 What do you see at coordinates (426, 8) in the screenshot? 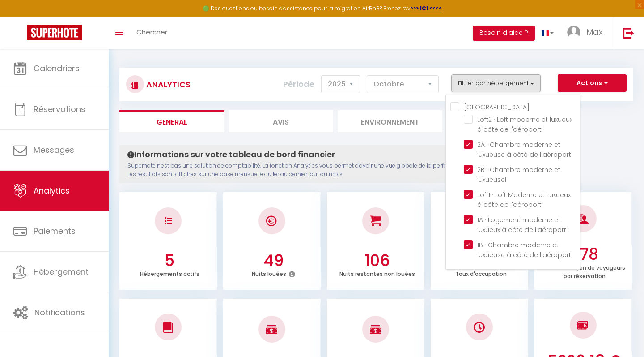
I see `a: >>> ICI <<<<` at bounding box center [426, 8].